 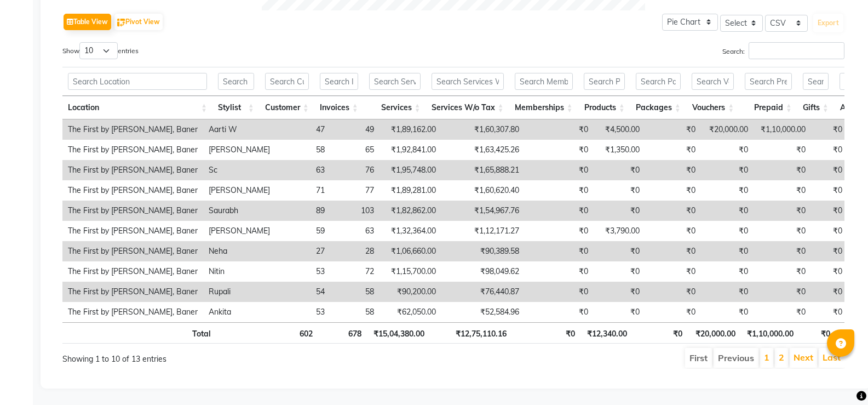 I want to click on a: Last, so click(x=831, y=357).